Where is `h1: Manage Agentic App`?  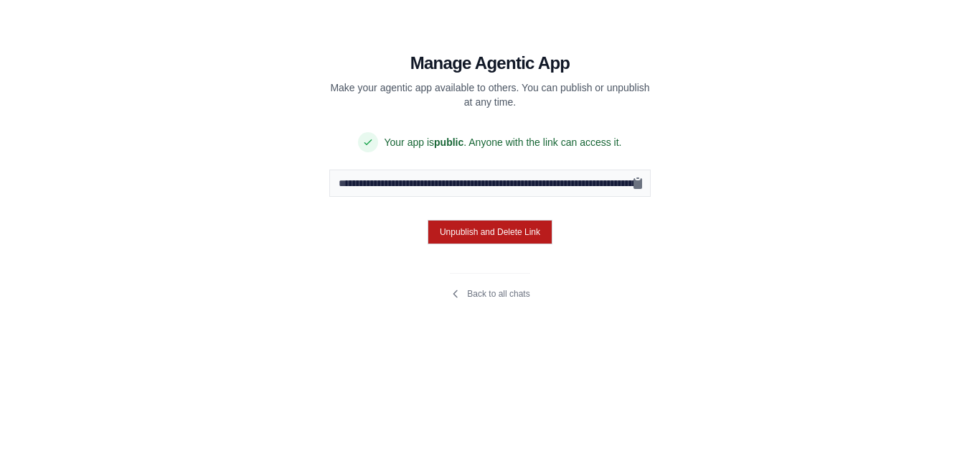
h1: Manage Agentic App is located at coordinates (490, 63).